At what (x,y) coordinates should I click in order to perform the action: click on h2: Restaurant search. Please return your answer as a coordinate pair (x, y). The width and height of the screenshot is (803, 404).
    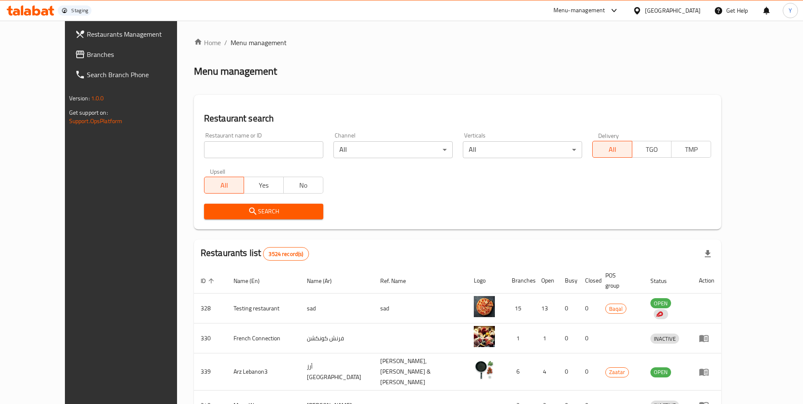
    Looking at the image, I should click on (458, 118).